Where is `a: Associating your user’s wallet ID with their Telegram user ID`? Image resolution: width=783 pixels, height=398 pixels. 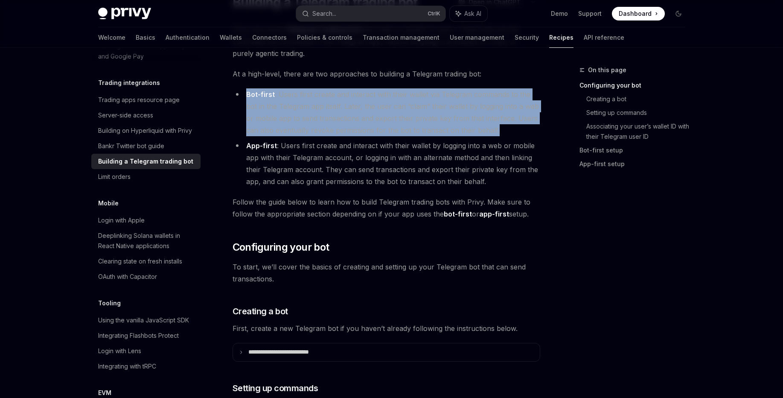
a: Associating your user’s wallet ID with their Telegram user ID is located at coordinates (640, 131).